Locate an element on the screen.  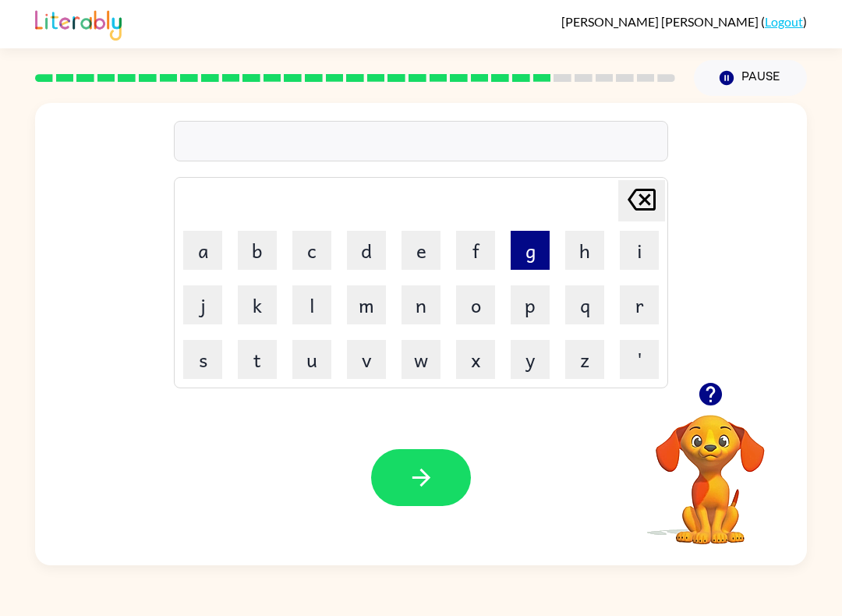
button: o is located at coordinates (476, 305).